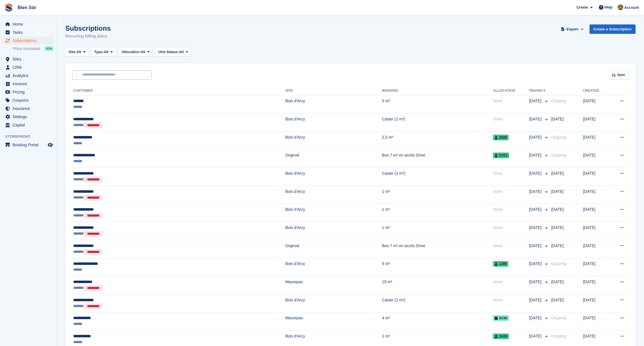  What do you see at coordinates (30, 67) in the screenshot?
I see `span: CRM` at bounding box center [30, 67].